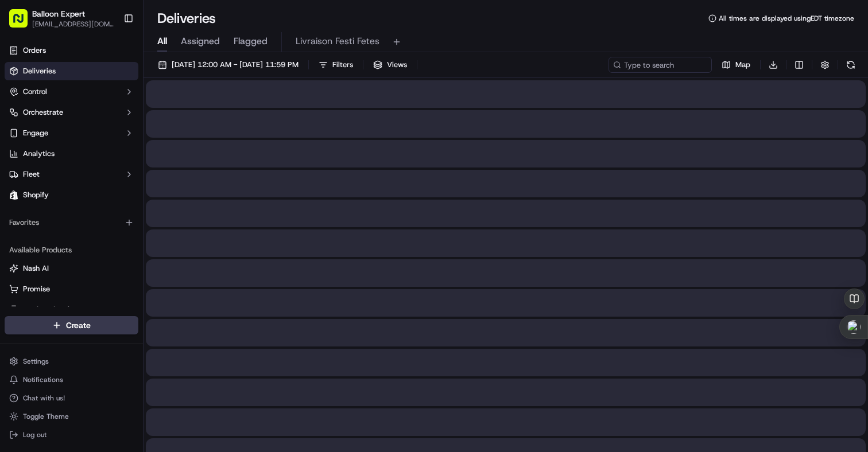  Describe the element at coordinates (51, 310) in the screenshot. I see `span: Product Catalog` at that location.